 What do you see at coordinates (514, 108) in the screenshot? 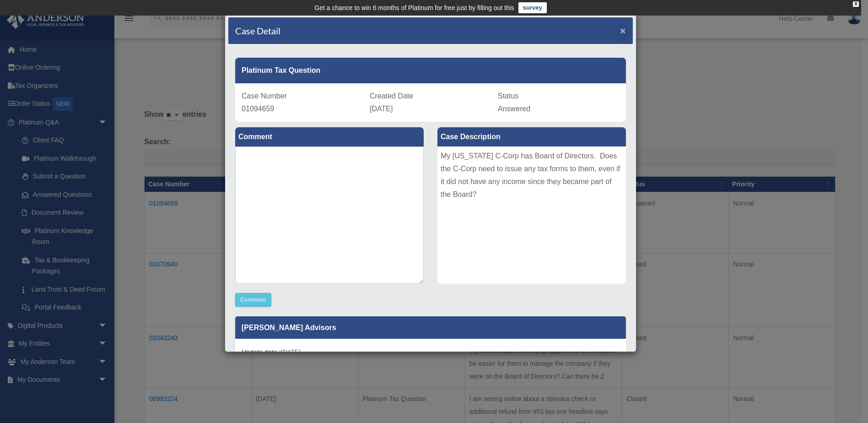
I see `span: Answered` at bounding box center [514, 108].